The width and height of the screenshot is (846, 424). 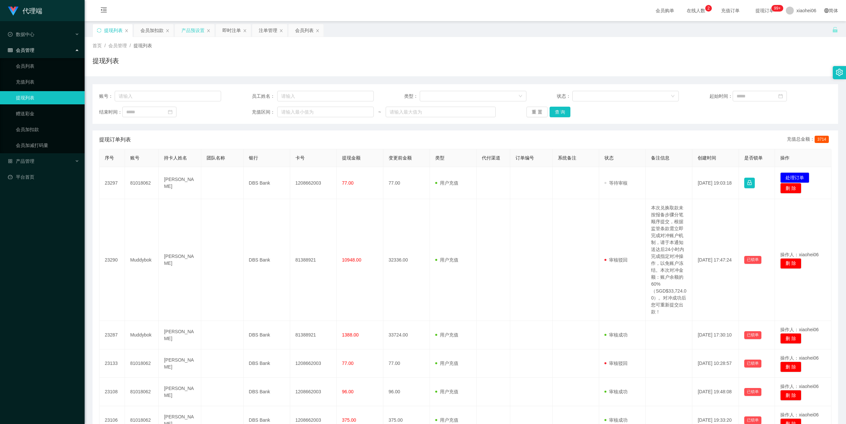 I want to click on td: 23108, so click(x=112, y=392).